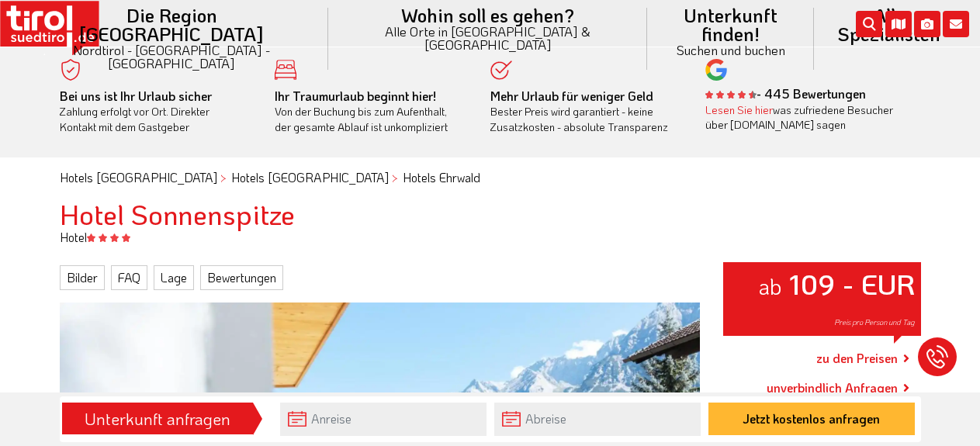  What do you see at coordinates (370, 112) in the screenshot?
I see `div: Von der Buchung bis zum Aufenthalt, der gesamte Ablauf ist unkompliziert` at bounding box center [370, 112].